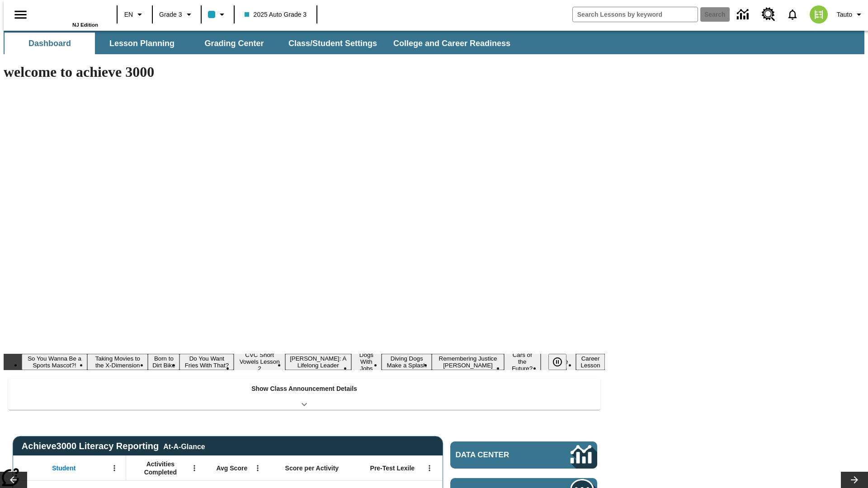 The width and height of the screenshot is (868, 488). Describe the element at coordinates (367, 362) in the screenshot. I see `button: Slide 7 Dogs With Jobs` at that location.